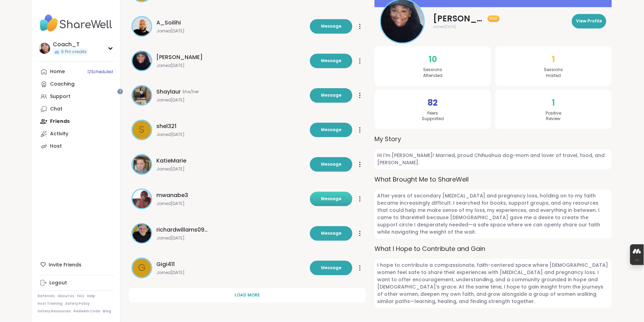 The width and height of the screenshot is (644, 322). What do you see at coordinates (56, 146) in the screenshot?
I see `div: Host` at bounding box center [56, 146].